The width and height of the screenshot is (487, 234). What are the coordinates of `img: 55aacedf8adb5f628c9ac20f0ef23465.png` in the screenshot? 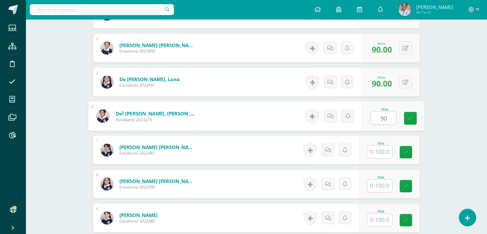 It's located at (405, 10).